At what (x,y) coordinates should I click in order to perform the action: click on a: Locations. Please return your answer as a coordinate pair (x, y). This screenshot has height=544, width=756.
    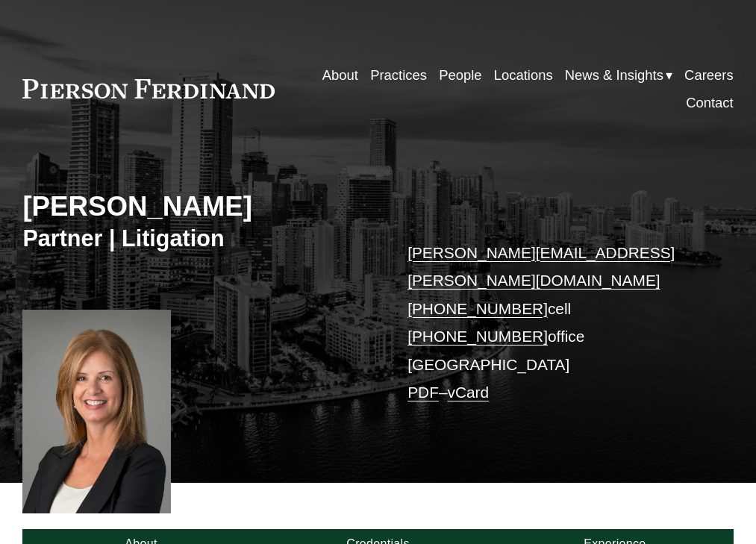
    Looking at the image, I should click on (524, 75).